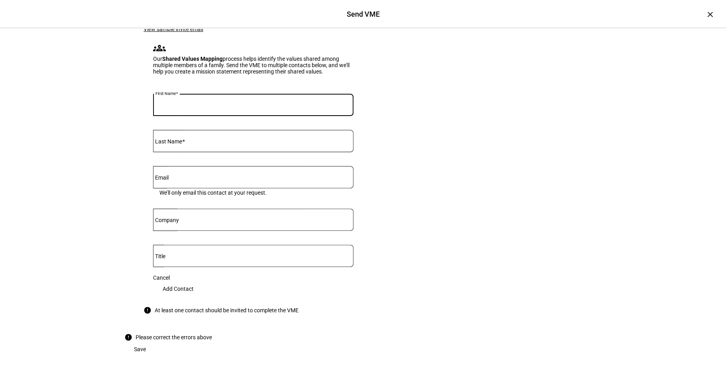  Describe the element at coordinates (169, 142) in the screenshot. I see `mat-label: Last Name` at that location.